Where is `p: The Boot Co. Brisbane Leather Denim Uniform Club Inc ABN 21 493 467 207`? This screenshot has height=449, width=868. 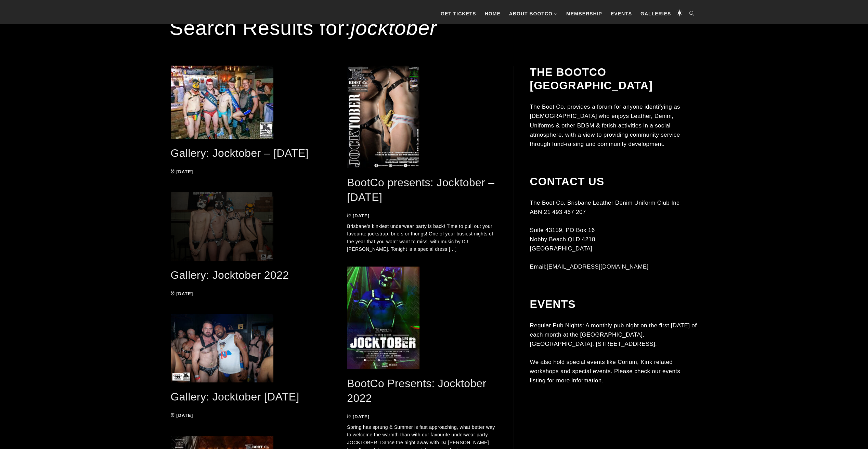
p: The Boot Co. Brisbane Leather Denim Uniform Club Inc ABN 21 493 467 207 is located at coordinates (614, 208).